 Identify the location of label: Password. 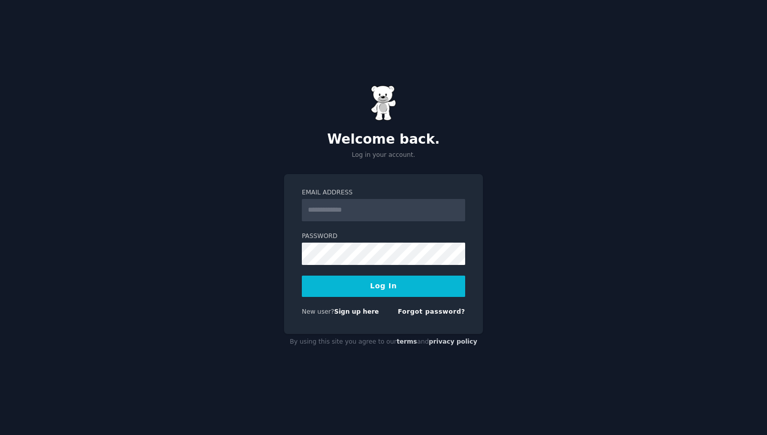
(383, 236).